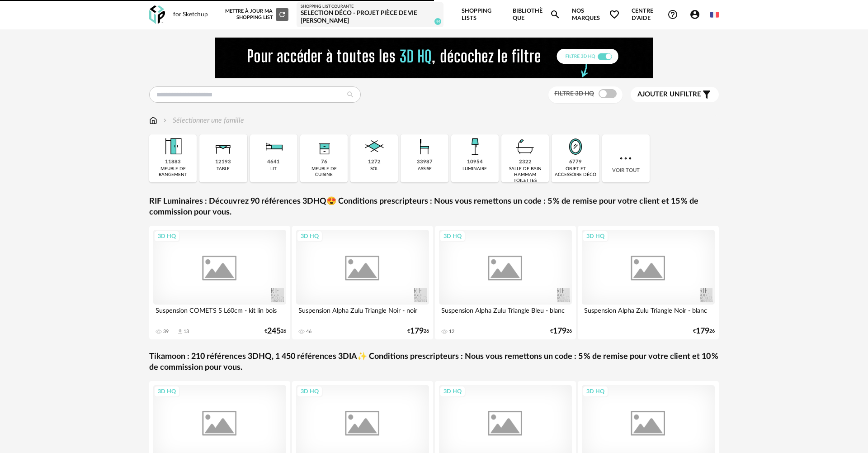 This screenshot has height=453, width=868. Describe the element at coordinates (575, 172) in the screenshot. I see `div: objet et accessoire déco` at that location.